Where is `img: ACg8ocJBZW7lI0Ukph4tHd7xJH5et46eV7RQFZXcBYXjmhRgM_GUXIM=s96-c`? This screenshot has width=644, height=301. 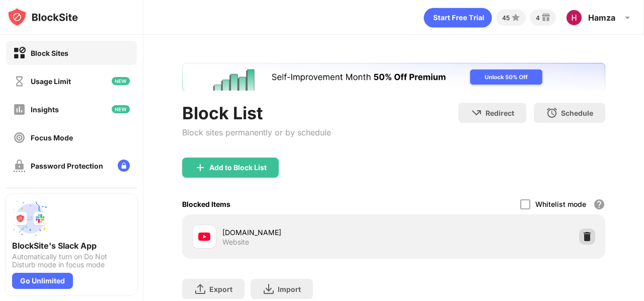
img: ACg8ocJBZW7lI0Ukph4tHd7xJH5et46eV7RQFZXcBYXjmhRgM_GUXIM=s96-c is located at coordinates (574, 18).